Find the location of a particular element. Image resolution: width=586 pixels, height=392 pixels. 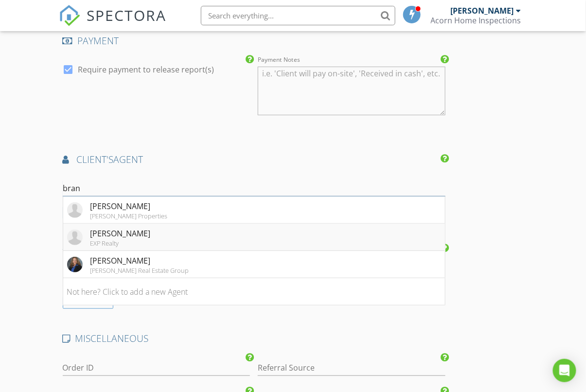

h4: AGENT is located at coordinates (254, 159).